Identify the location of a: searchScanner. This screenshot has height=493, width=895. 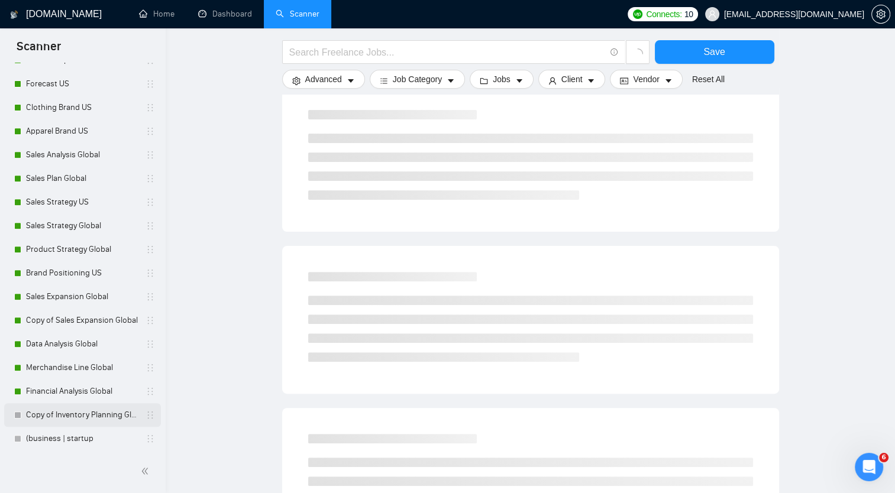
(298, 14).